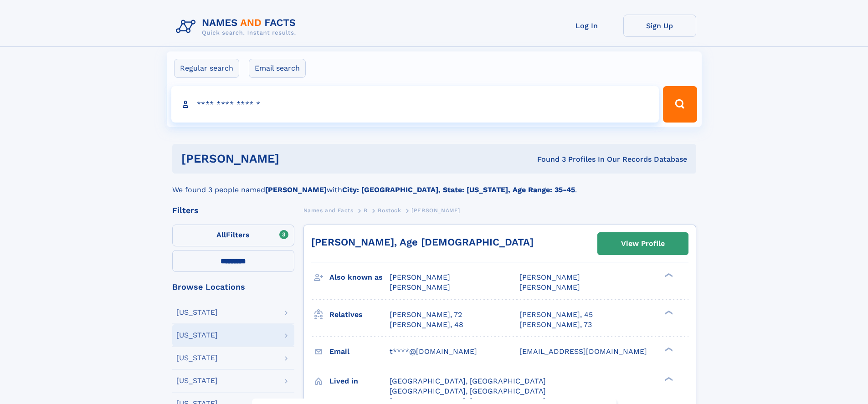 The height and width of the screenshot is (404, 868). I want to click on h3: Relatives, so click(360, 314).